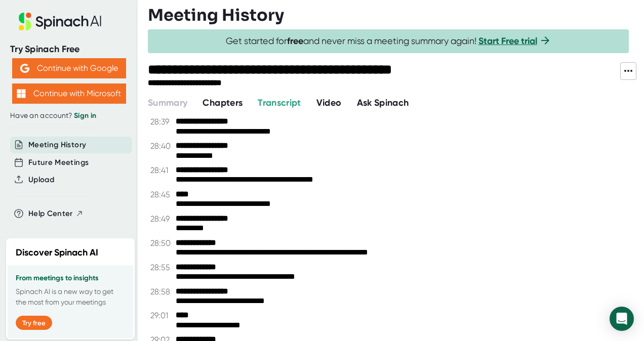 The height and width of the screenshot is (341, 644). What do you see at coordinates (162, 194) in the screenshot?
I see `span: 28:45` at bounding box center [162, 194].